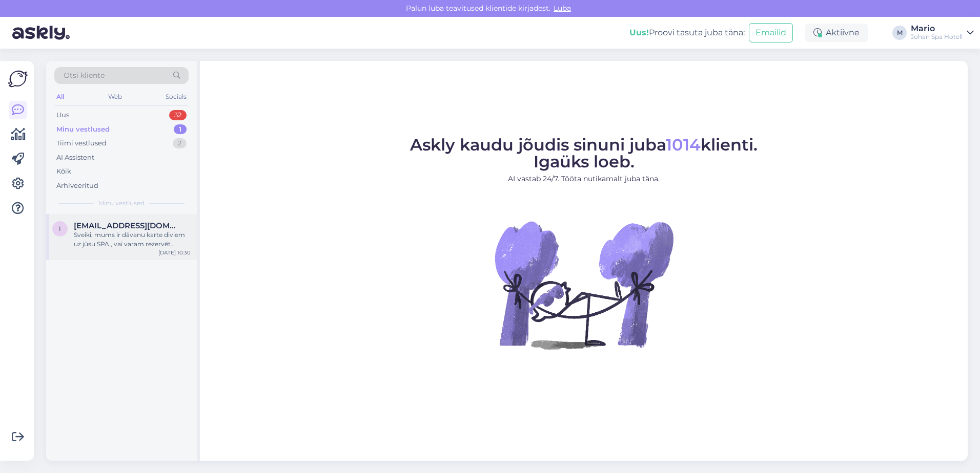  I want to click on div: 2, so click(179, 143).